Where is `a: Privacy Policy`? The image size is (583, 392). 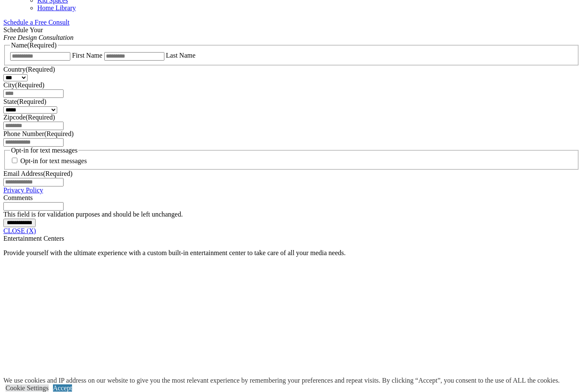 a: Privacy Policy is located at coordinates (23, 190).